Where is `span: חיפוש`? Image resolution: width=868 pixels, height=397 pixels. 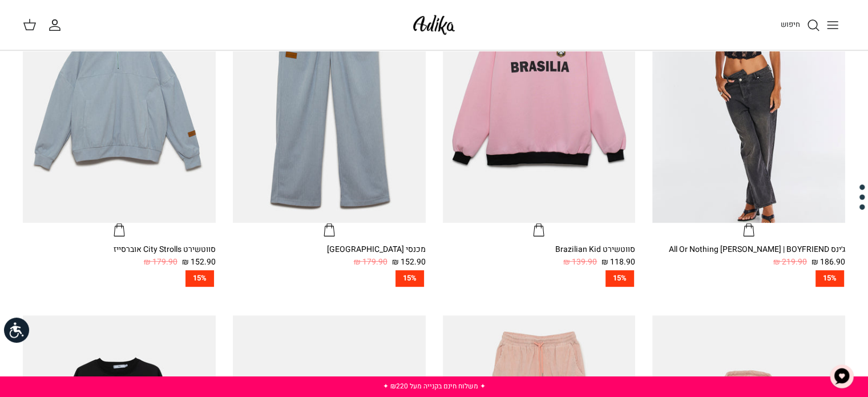
span: חיפוש is located at coordinates (790, 24).